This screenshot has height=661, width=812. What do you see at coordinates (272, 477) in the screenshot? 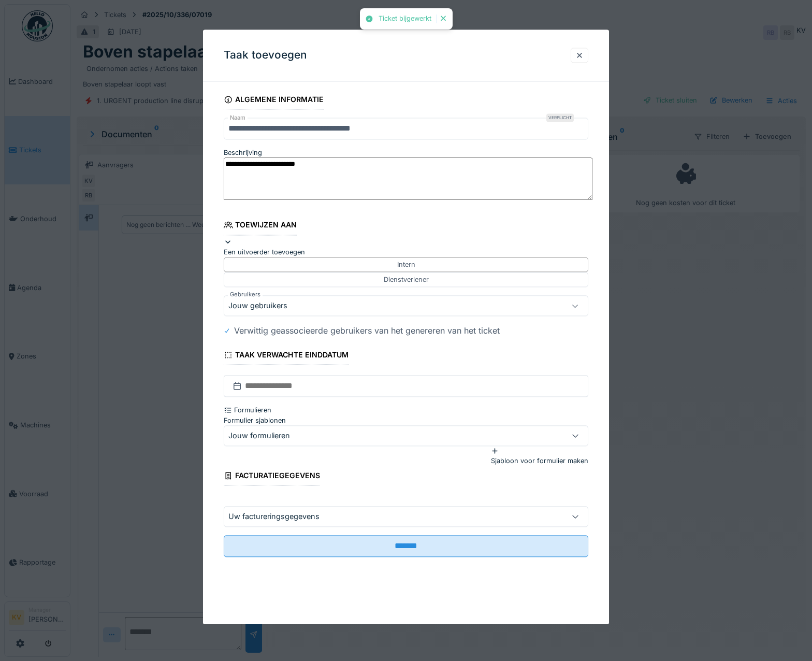
I see `div: Facturatiegegevens` at bounding box center [272, 477].